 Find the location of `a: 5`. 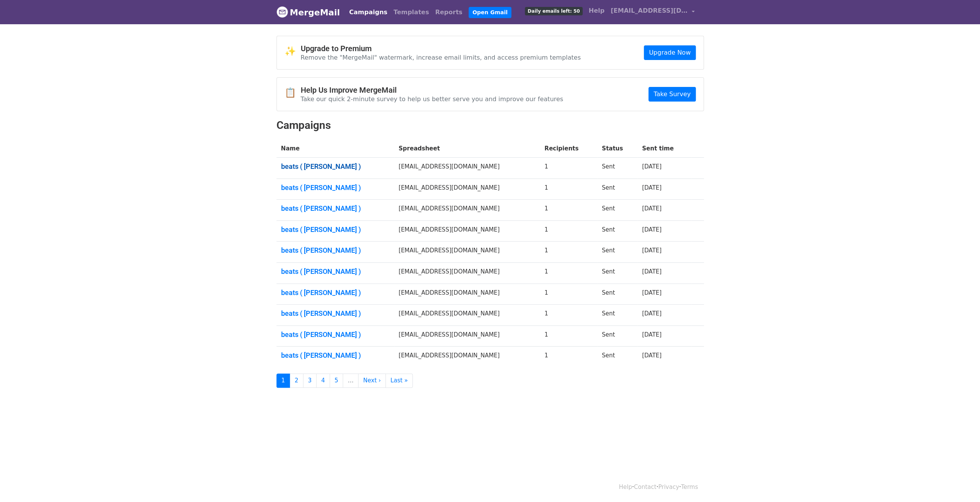

a: 5 is located at coordinates (337, 380).